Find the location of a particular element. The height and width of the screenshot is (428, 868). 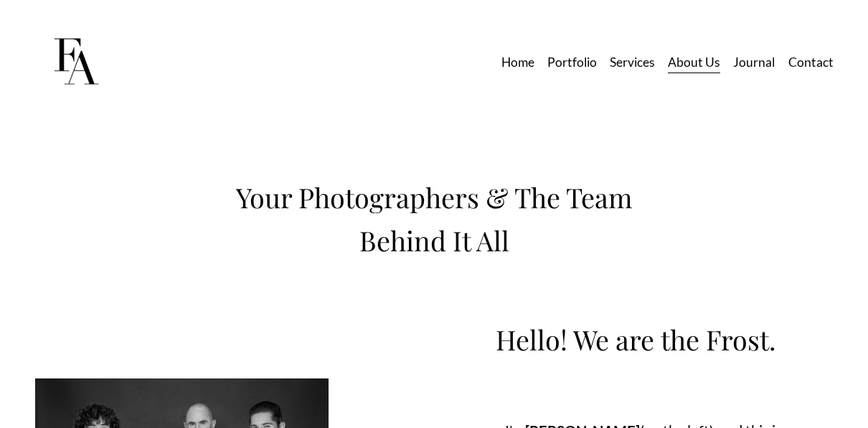

img: Frost Artistry is located at coordinates (75, 62).